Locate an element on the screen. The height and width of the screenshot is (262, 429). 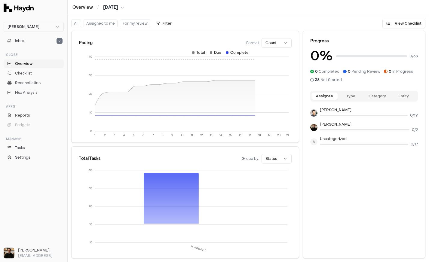
button: Category is located at coordinates (377, 96).